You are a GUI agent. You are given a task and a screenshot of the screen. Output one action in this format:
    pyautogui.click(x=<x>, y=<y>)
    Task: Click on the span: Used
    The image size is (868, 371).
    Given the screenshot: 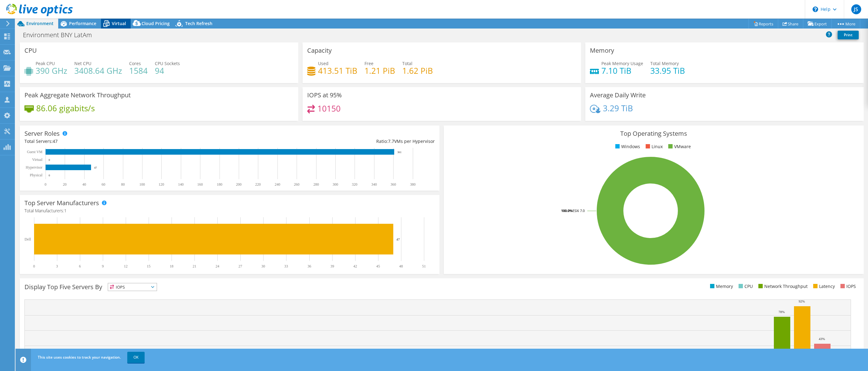 What is the action you would take?
    pyautogui.click(x=323, y=63)
    